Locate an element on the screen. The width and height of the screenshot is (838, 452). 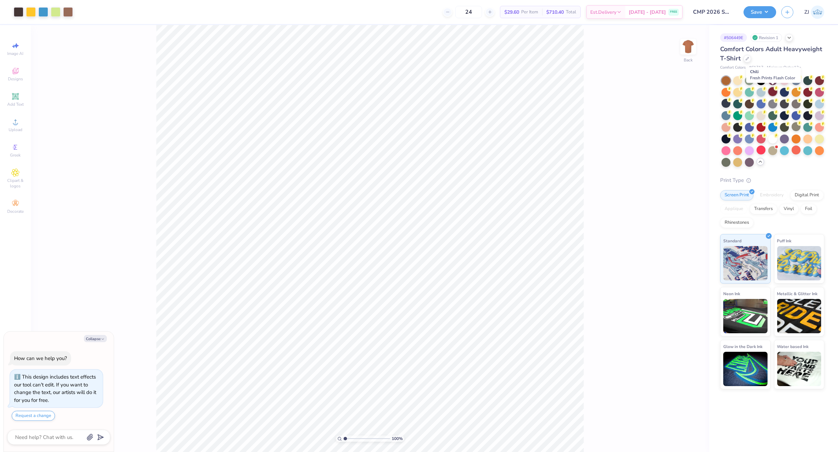
div: Embroidery is located at coordinates (771, 195).